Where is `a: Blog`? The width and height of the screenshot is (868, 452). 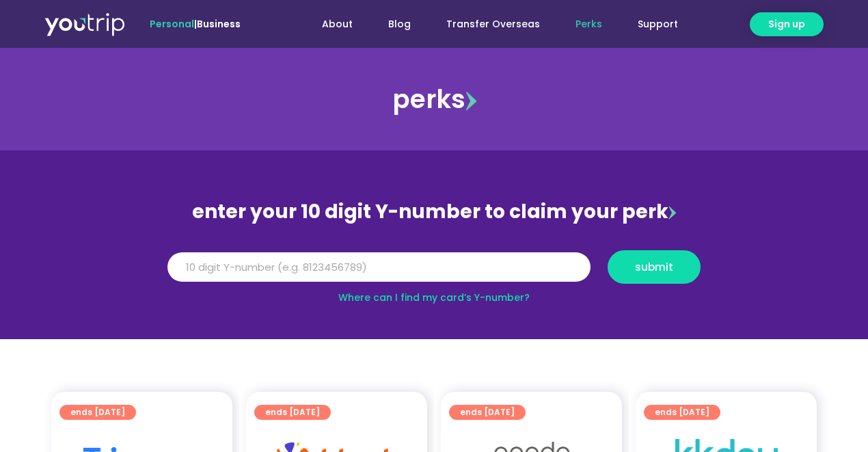
a: Blog is located at coordinates (399, 24).